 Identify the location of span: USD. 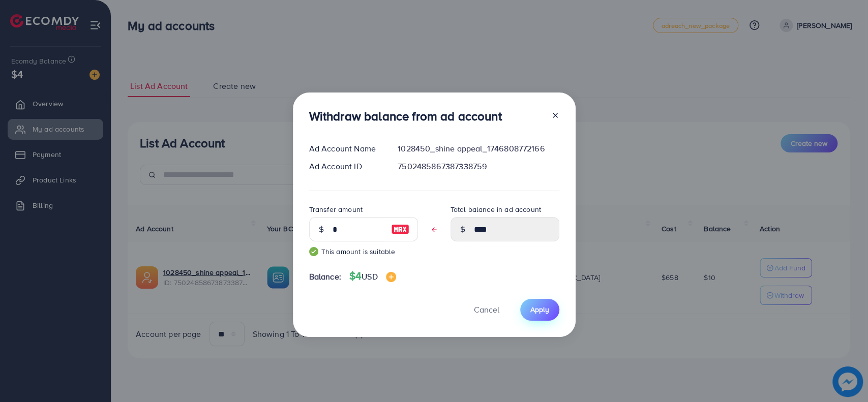
(370, 277).